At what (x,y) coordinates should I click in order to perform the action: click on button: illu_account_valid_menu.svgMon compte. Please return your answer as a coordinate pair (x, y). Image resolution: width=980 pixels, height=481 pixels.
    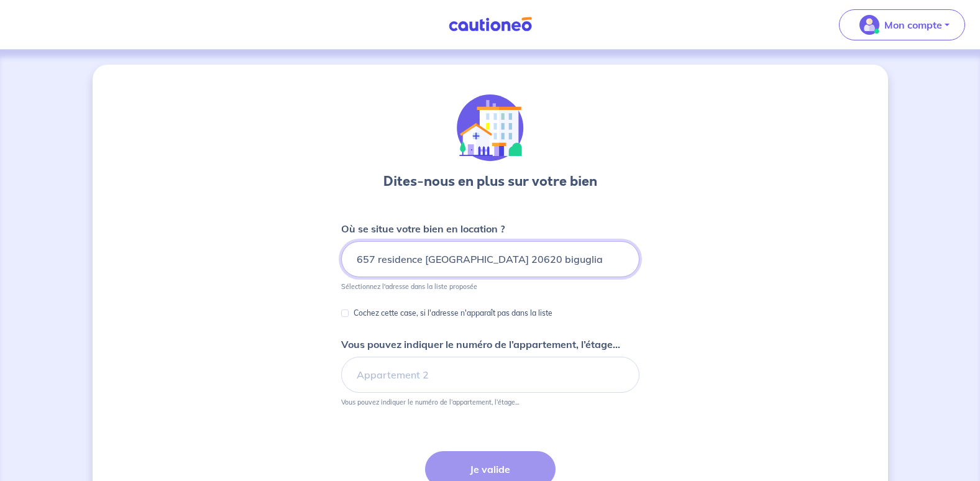
    Looking at the image, I should click on (902, 25).